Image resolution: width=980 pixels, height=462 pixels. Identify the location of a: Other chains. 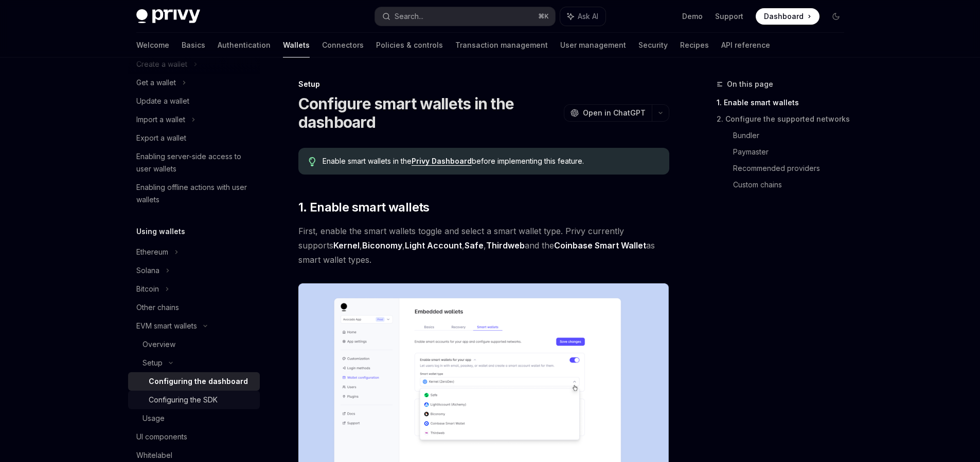
(194, 308).